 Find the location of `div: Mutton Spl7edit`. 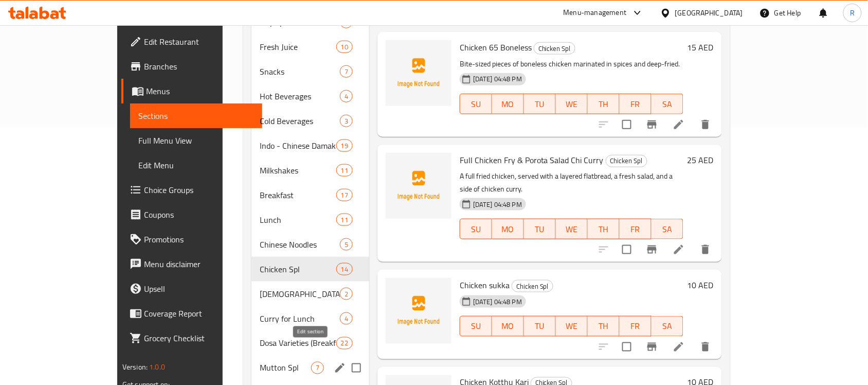

div: Mutton Spl7edit is located at coordinates (310, 368).